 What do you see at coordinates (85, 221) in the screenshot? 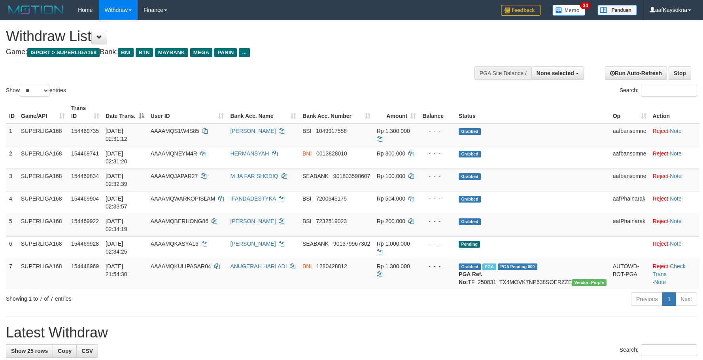
I see `span: 154469922` at bounding box center [85, 221].